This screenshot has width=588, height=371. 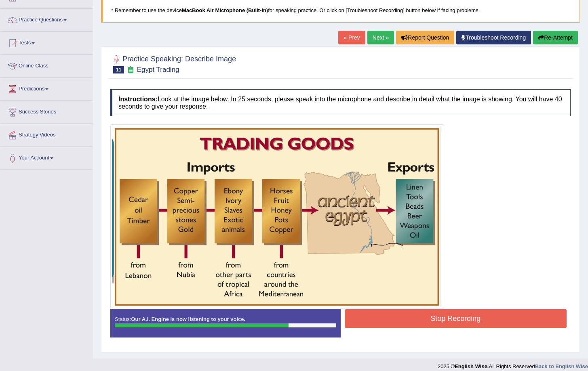 I want to click on a: Predictions, so click(x=46, y=88).